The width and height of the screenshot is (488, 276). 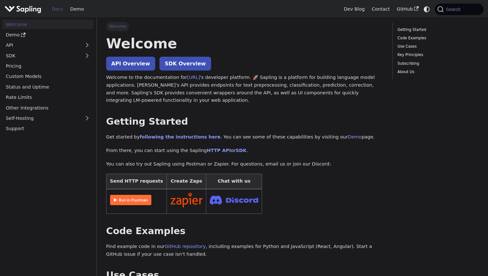 What do you see at coordinates (185, 247) in the screenshot?
I see `a: GitHub repository` at bounding box center [185, 247].